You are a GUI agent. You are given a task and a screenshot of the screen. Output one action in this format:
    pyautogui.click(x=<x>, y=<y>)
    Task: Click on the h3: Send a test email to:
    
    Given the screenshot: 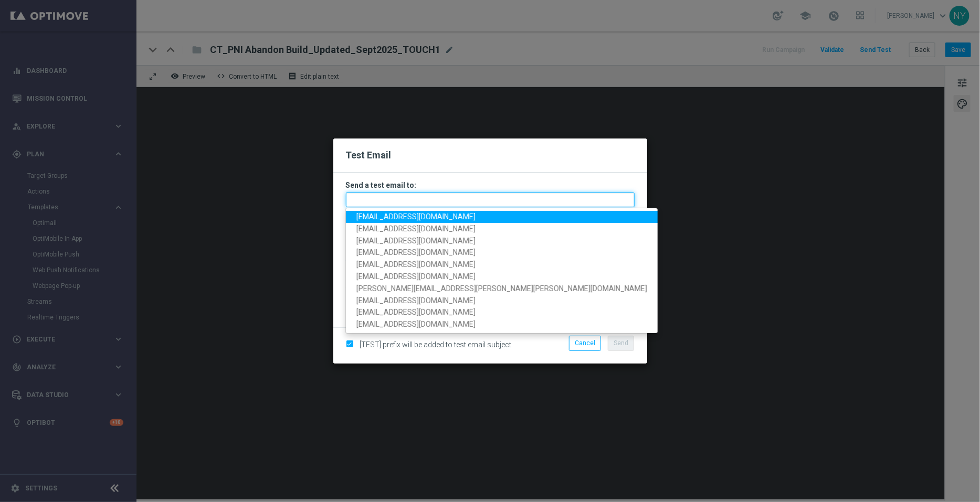 What is the action you would take?
    pyautogui.click(x=490, y=185)
    